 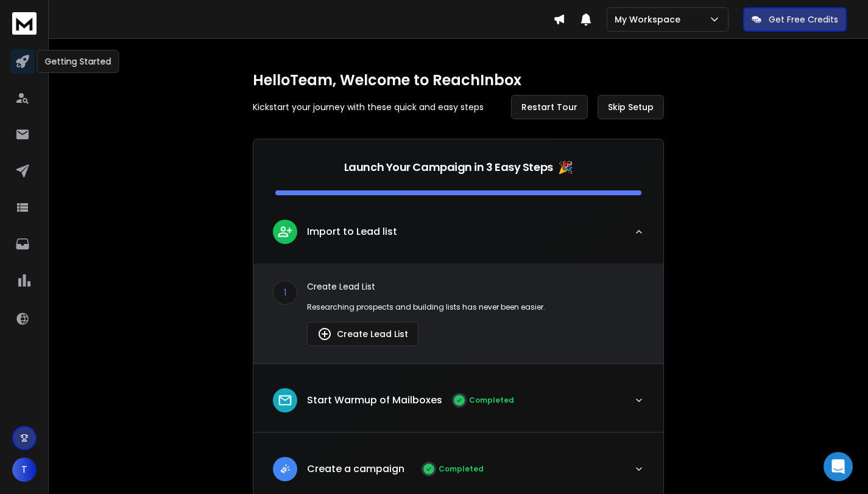 I want to click on p: Import to Lead list, so click(x=352, y=232).